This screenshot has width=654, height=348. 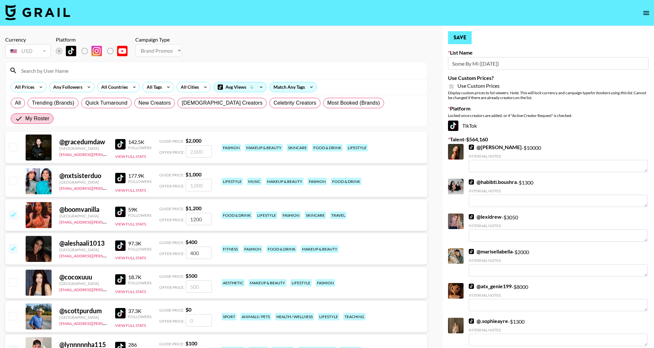 What do you see at coordinates (233, 282) in the screenshot?
I see `div: aesthetic` at bounding box center [233, 282].